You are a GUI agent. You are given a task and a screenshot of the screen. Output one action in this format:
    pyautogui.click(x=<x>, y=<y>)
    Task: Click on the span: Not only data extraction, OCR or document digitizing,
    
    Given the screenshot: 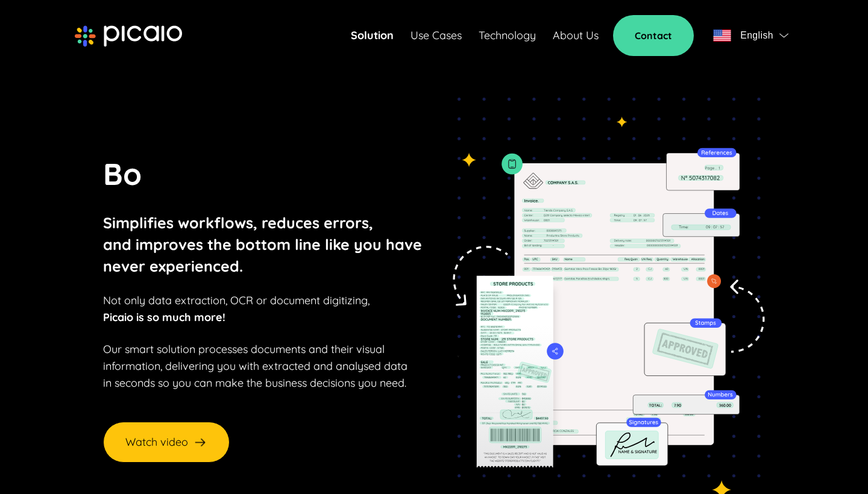 What is the action you would take?
    pyautogui.click(x=236, y=300)
    